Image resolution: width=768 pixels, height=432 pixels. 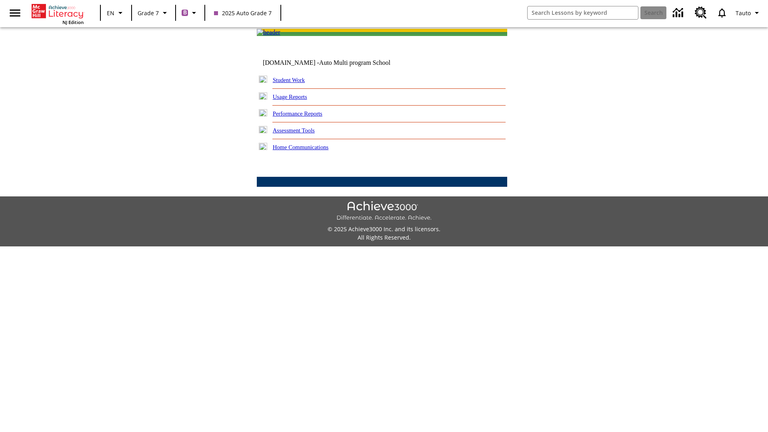 I want to click on span: Grade 7, so click(x=148, y=13).